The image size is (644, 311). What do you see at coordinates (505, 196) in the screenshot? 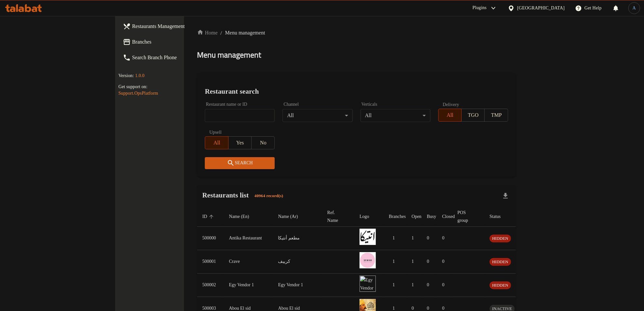
I see `div: Export file` at bounding box center [505, 196].